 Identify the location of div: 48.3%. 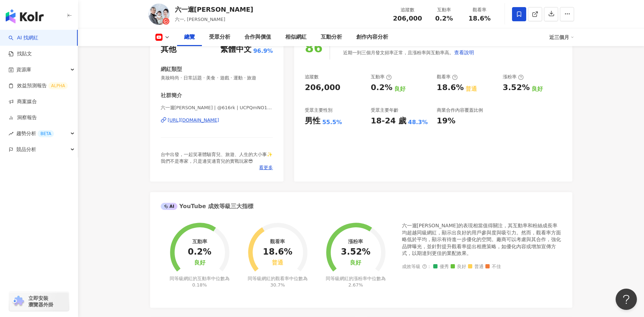
(418, 122).